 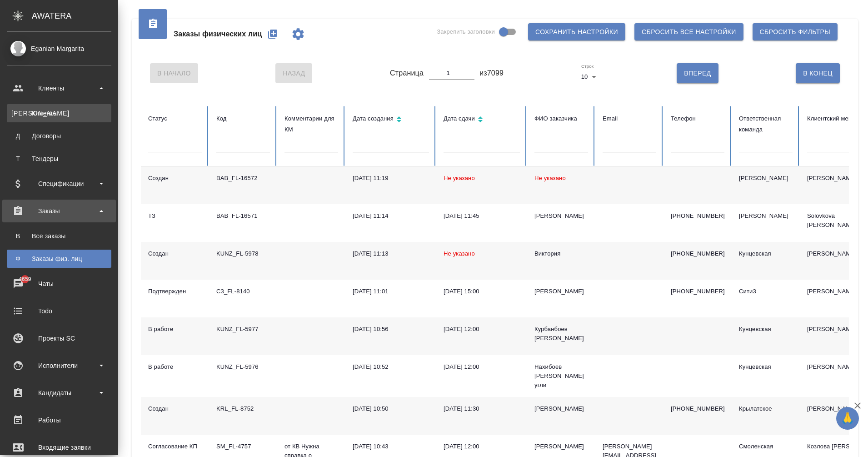 What do you see at coordinates (698, 119) in the screenshot?
I see `div: Телефон` at bounding box center [698, 119].